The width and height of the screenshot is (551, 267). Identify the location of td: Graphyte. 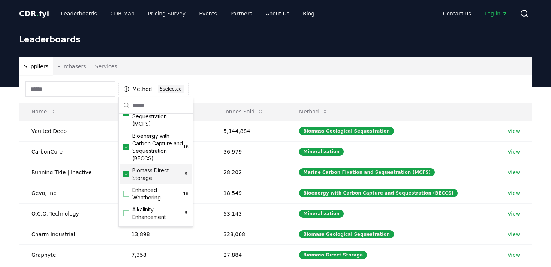
(69, 254).